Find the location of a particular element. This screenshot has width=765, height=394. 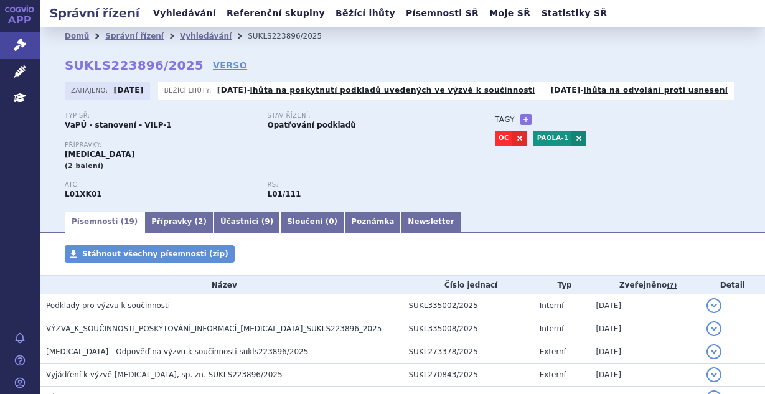

h3: Tagy is located at coordinates (505, 119).